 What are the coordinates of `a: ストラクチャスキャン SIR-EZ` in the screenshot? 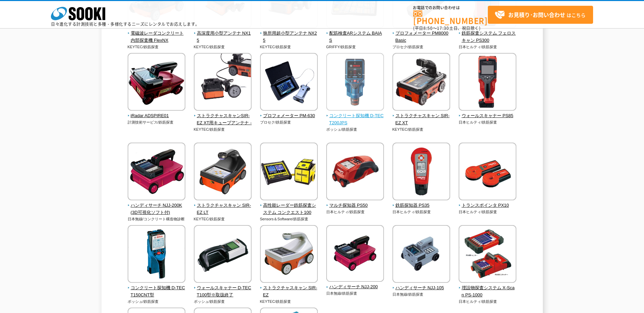 It's located at (289, 288).